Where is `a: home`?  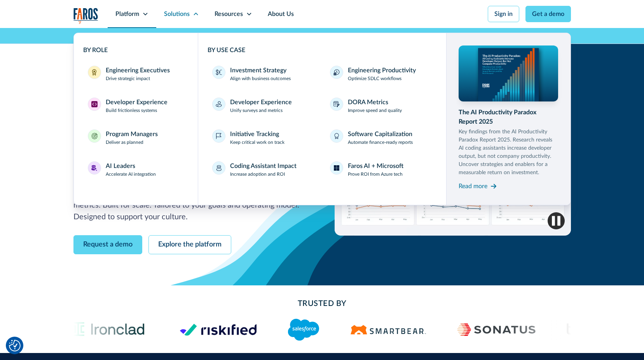 a: home is located at coordinates (86, 15).